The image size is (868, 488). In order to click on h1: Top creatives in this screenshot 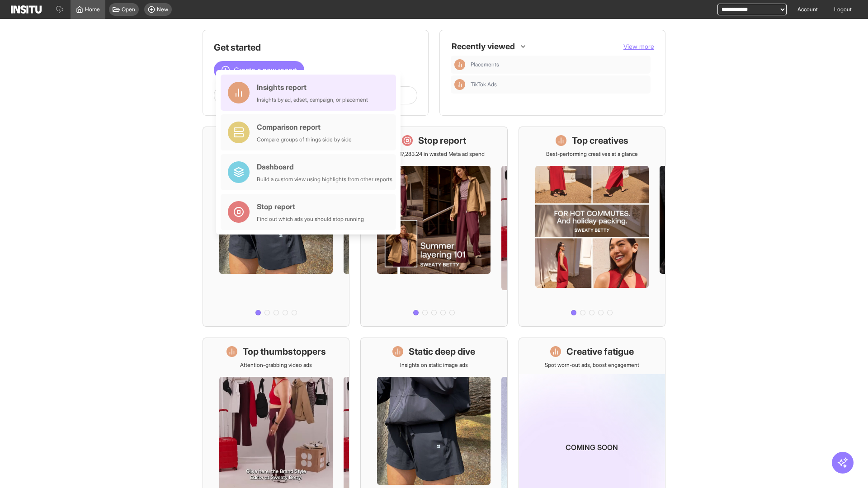, I will do `click(600, 140)`.